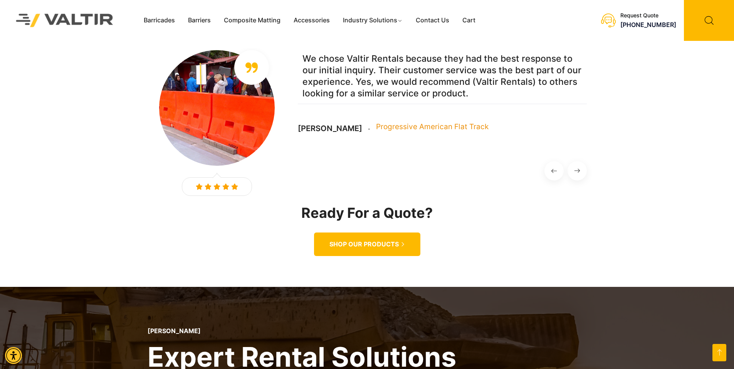 This screenshot has width=734, height=369. Describe the element at coordinates (442, 76) in the screenshot. I see `p: We chose Valtir Rentals because they had the best response to our initial inquiry. Their customer...` at that location.